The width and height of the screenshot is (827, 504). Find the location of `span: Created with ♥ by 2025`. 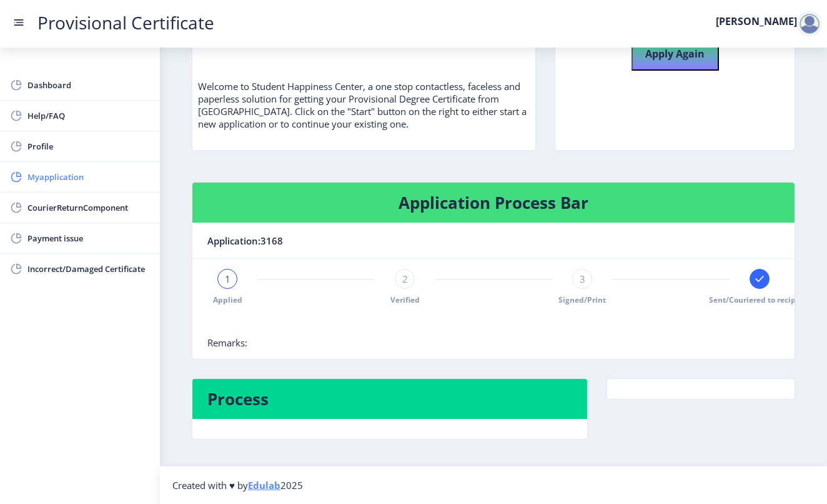

span: Created with ♥ by 2025 is located at coordinates (237, 485).